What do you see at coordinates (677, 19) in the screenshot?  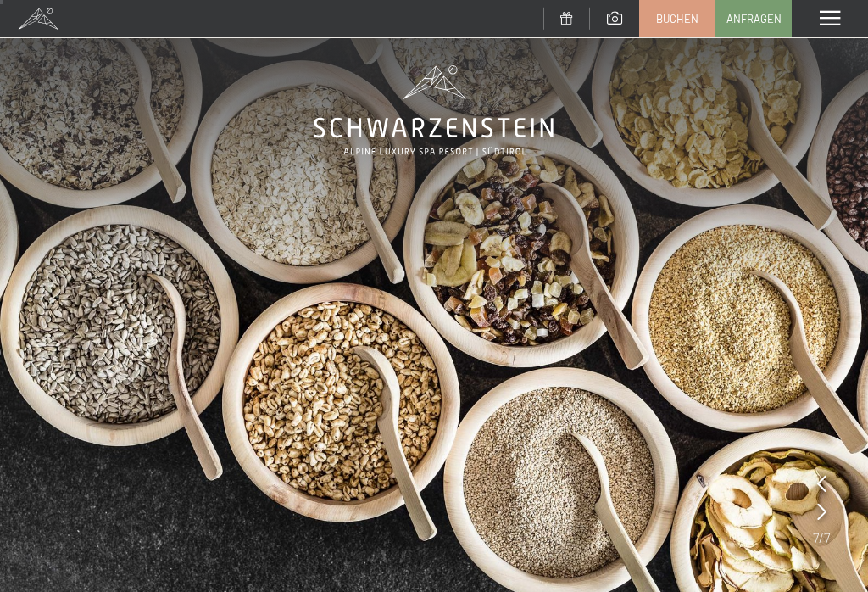 I see `span: Buchen` at bounding box center [677, 19].